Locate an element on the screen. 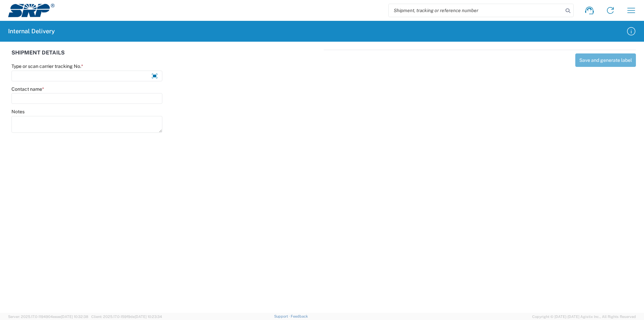 Image resolution: width=644 pixels, height=320 pixels. input: Shipment, tracking or reference number is located at coordinates (476, 11).